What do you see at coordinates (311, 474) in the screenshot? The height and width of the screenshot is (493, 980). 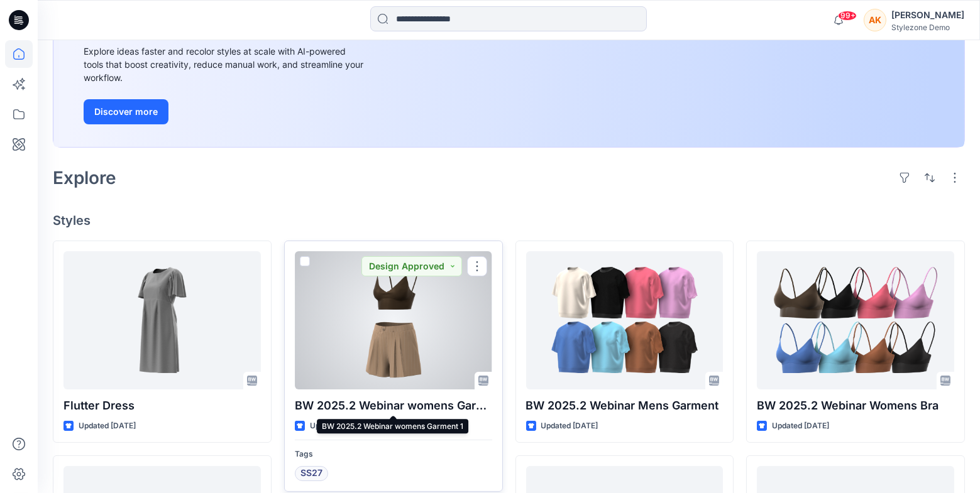 I see `span: SS27` at bounding box center [311, 474].